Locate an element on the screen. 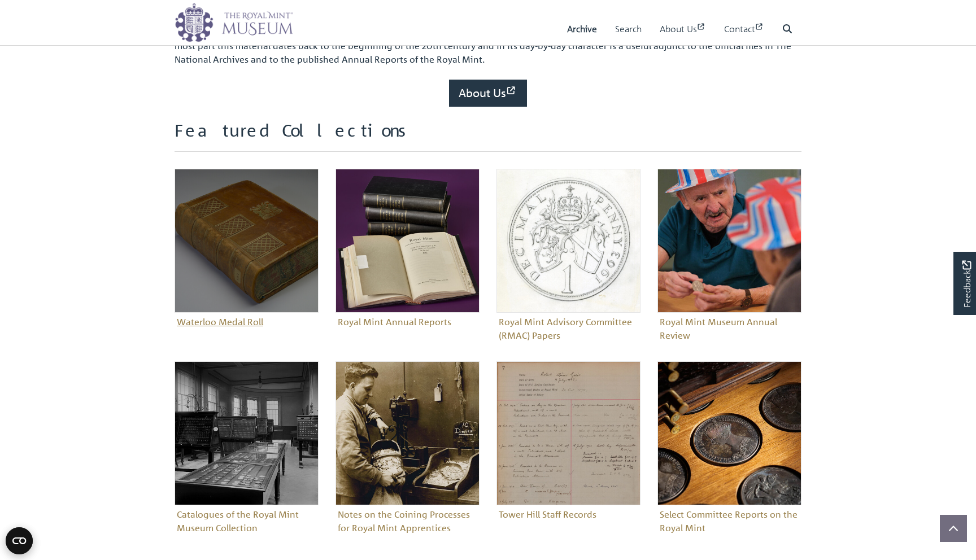 This screenshot has width=976, height=560. img: logo_wide.png is located at coordinates (234, 22).